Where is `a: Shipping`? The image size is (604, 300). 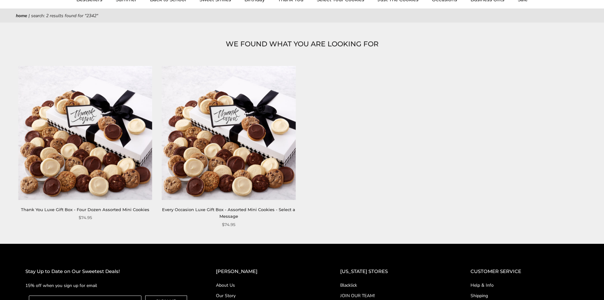
a: Shipping is located at coordinates (525, 295).